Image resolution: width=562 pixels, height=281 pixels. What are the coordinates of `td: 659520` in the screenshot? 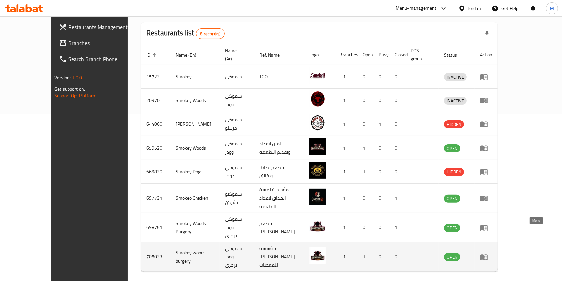 It's located at (156, 148).